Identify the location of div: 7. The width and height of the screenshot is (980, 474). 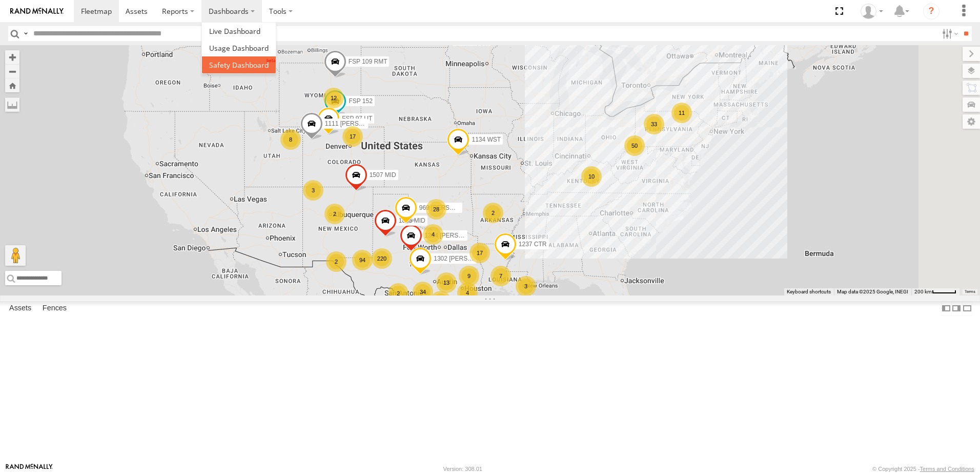
(501, 276).